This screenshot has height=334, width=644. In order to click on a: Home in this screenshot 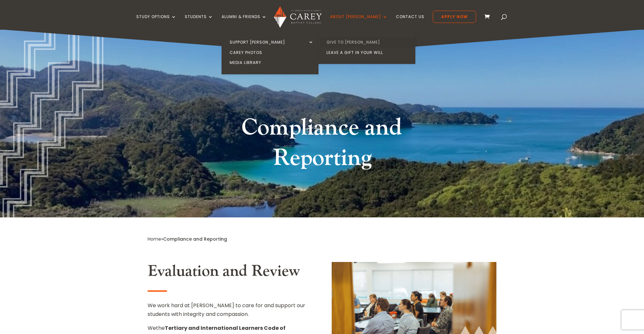, I will do `click(154, 239)`.